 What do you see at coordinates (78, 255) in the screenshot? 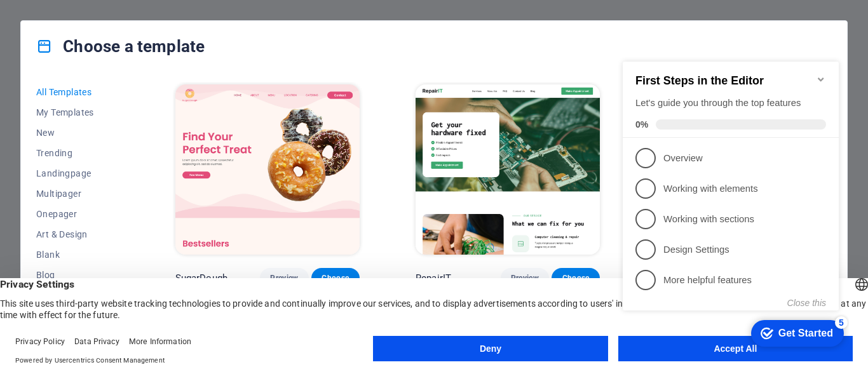
I see `span: Blank` at bounding box center [78, 255].